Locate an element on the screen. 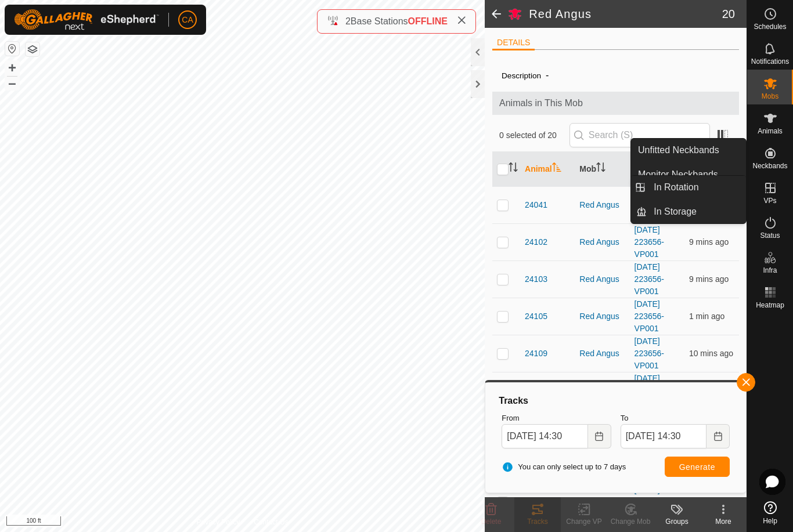 The width and height of the screenshot is (793, 532). a: Unfitted Neckbands is located at coordinates (688, 150).